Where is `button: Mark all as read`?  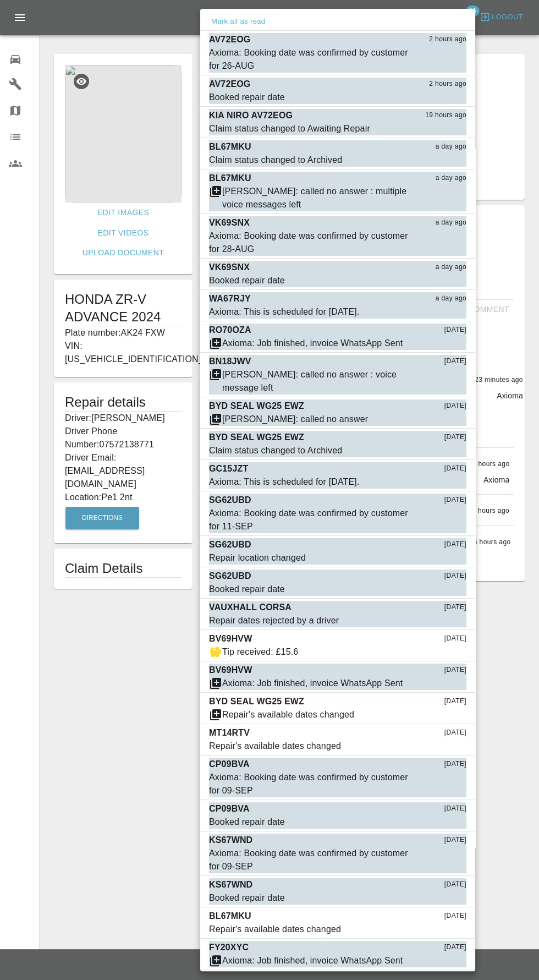
button: Mark all as read is located at coordinates (238, 22).